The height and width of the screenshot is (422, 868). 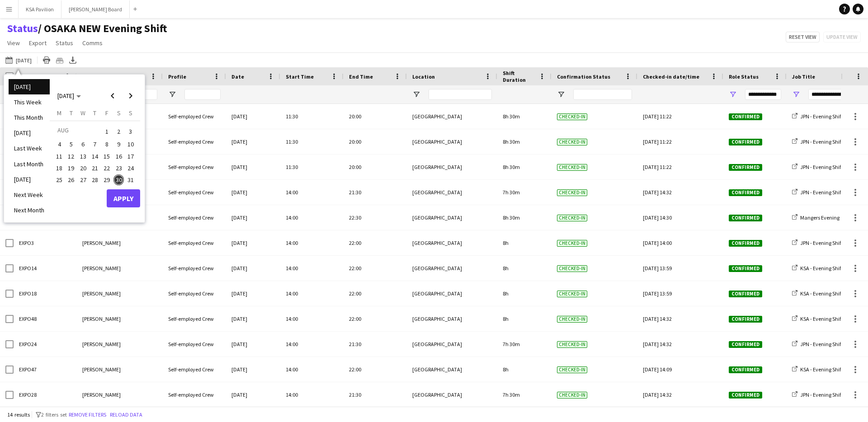 What do you see at coordinates (119, 168) in the screenshot?
I see `button: 23-08-2025` at bounding box center [119, 168].